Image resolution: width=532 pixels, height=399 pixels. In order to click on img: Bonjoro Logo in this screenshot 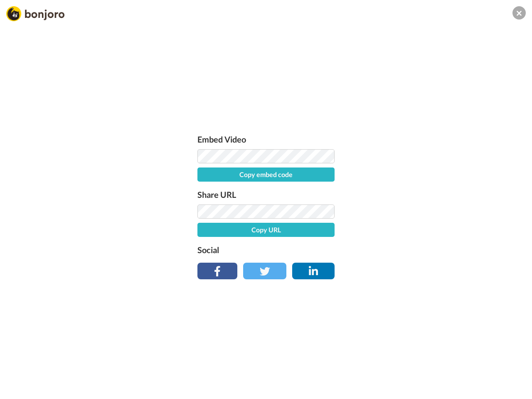, I will do `click(35, 14)`.